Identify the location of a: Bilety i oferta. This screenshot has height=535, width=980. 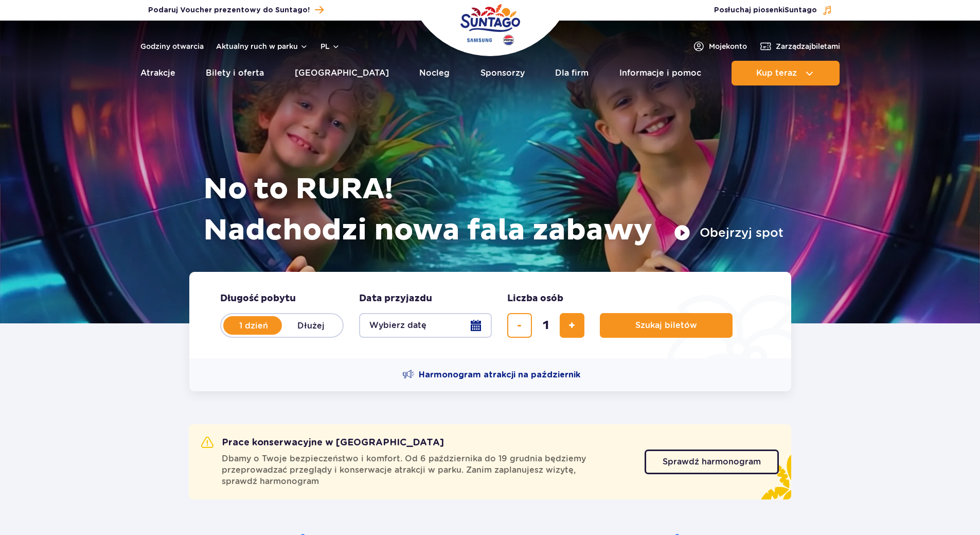
(234, 73).